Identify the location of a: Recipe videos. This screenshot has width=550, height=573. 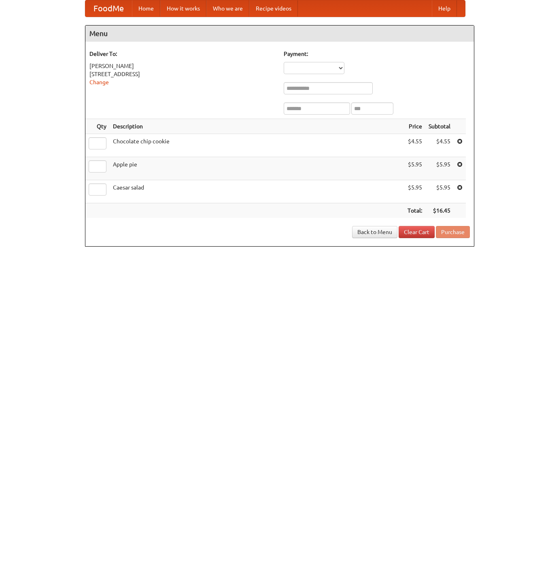
(274, 8).